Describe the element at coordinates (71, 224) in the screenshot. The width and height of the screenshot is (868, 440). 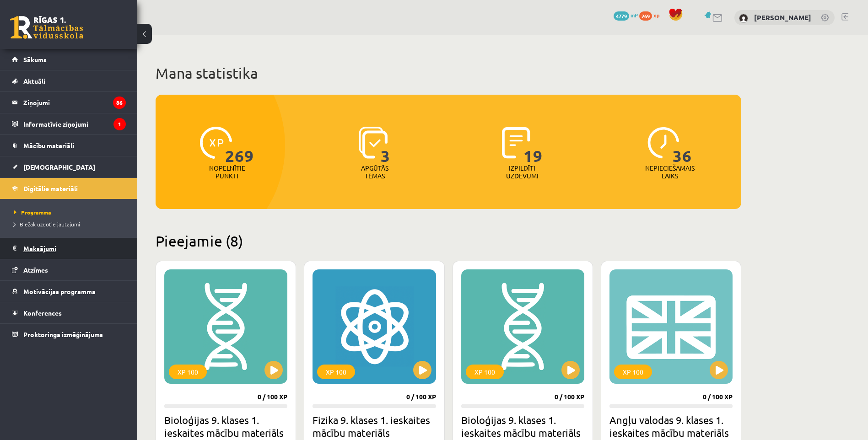
I see `a: Biežāk uzdotie jautājumi` at that location.